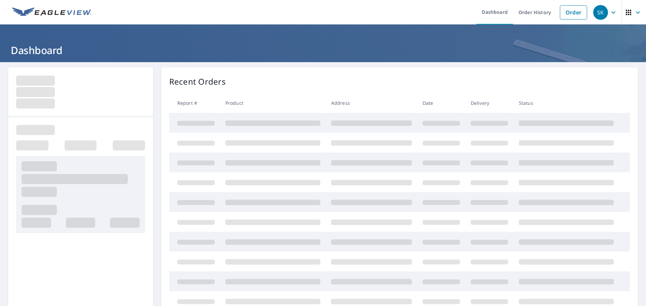 The height and width of the screenshot is (306, 646). What do you see at coordinates (52, 12) in the screenshot?
I see `img: EV Logo` at bounding box center [52, 12].